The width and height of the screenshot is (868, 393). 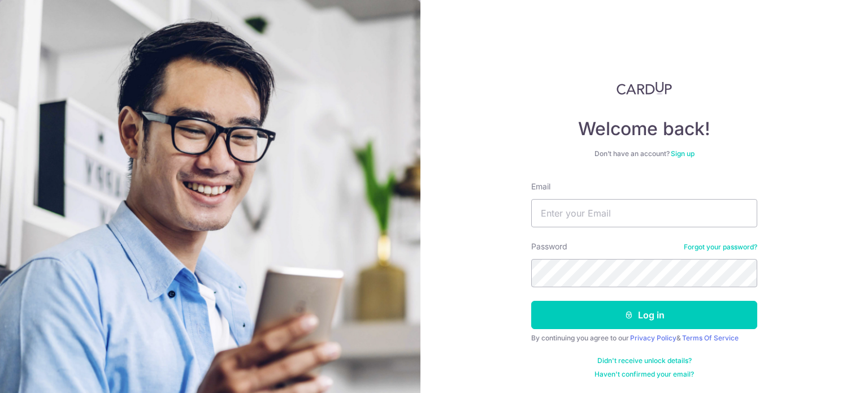 I want to click on a: Didn't receive unlock details?, so click(x=644, y=361).